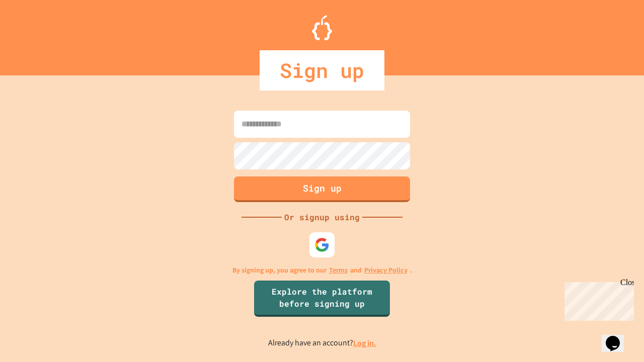 This screenshot has height=362, width=644. What do you see at coordinates (322, 299) in the screenshot?
I see `a: Explore the platform before signing up` at bounding box center [322, 299].